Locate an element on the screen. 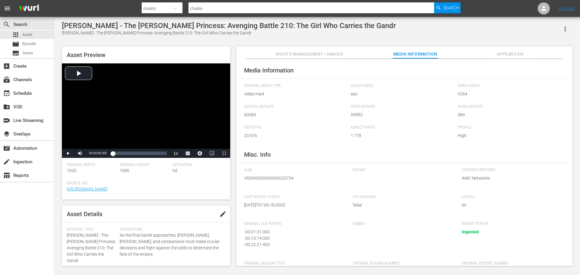 The image size is (580, 275). span: Profile is located at coordinates (510, 128).